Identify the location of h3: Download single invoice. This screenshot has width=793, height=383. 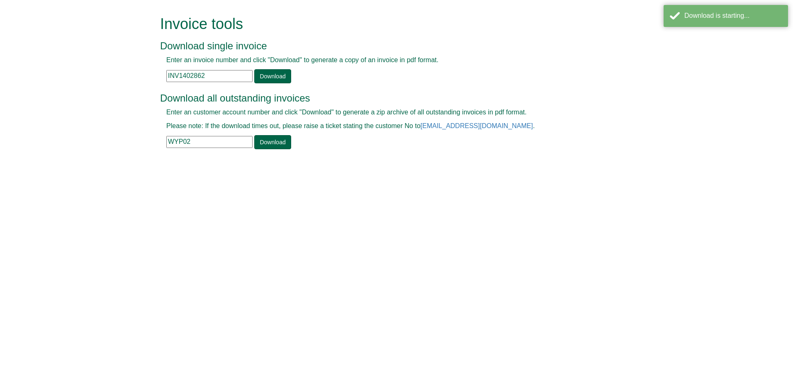
(387, 46).